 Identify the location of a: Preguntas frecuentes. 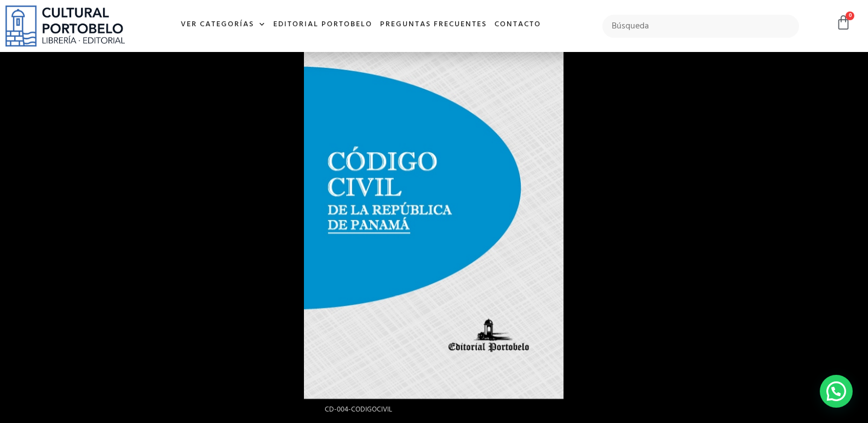
(433, 25).